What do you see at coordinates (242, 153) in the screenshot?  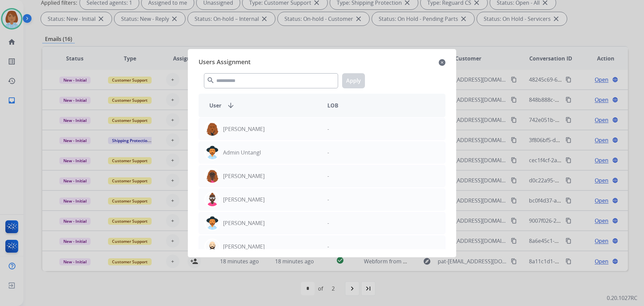 I see `p: Admin Untangl` at bounding box center [242, 153].